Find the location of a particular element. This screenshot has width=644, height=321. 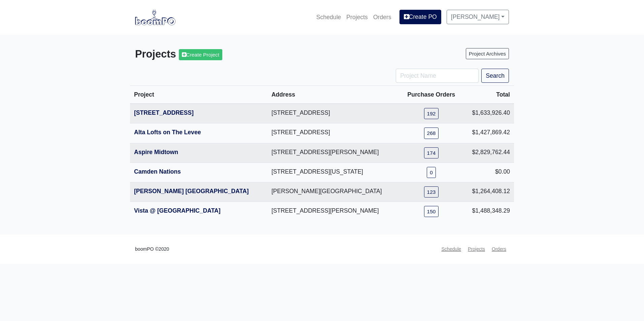

a: Aspire Midtown is located at coordinates (156, 152).